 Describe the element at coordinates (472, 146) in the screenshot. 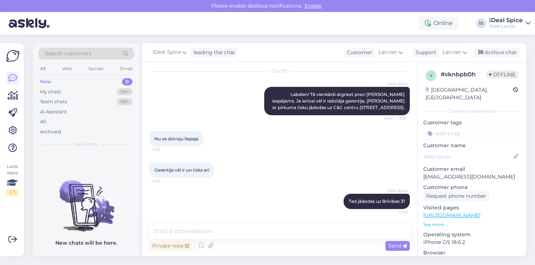

I see `p: Customer name` at that location.